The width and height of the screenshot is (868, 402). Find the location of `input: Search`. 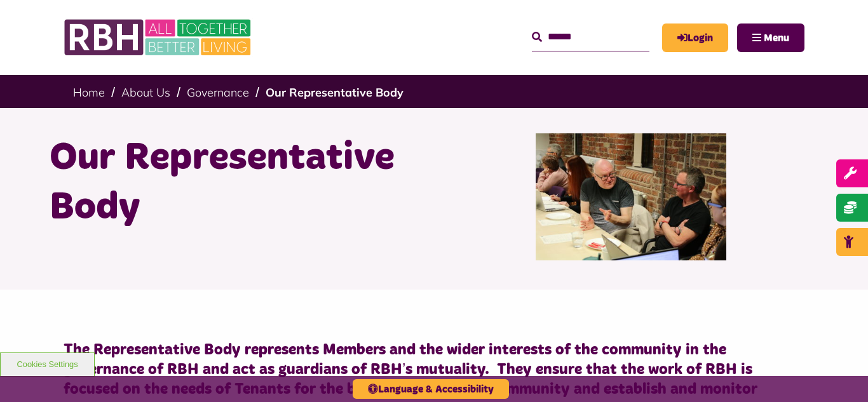

input: Search is located at coordinates (591, 37).